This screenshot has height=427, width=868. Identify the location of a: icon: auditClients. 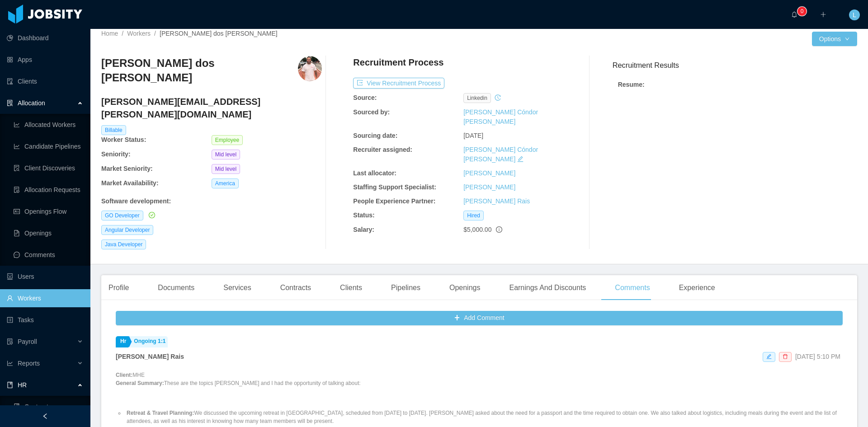
(45, 81).